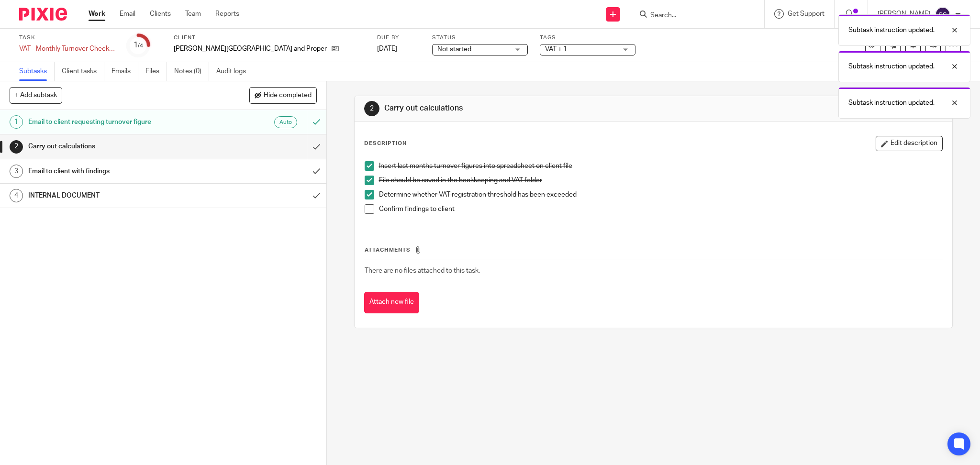  Describe the element at coordinates (269, 38) in the screenshot. I see `label: Client` at that location.